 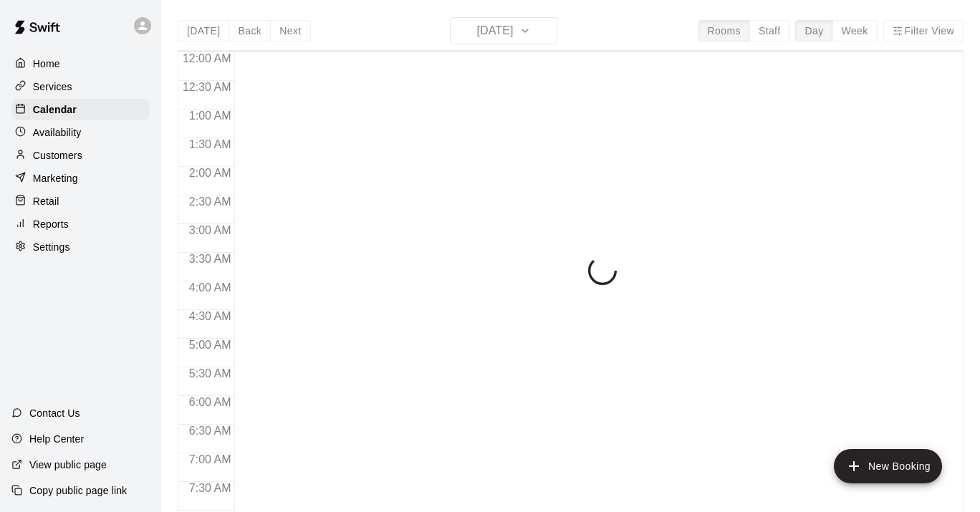 I want to click on div: Reports, so click(x=80, y=224).